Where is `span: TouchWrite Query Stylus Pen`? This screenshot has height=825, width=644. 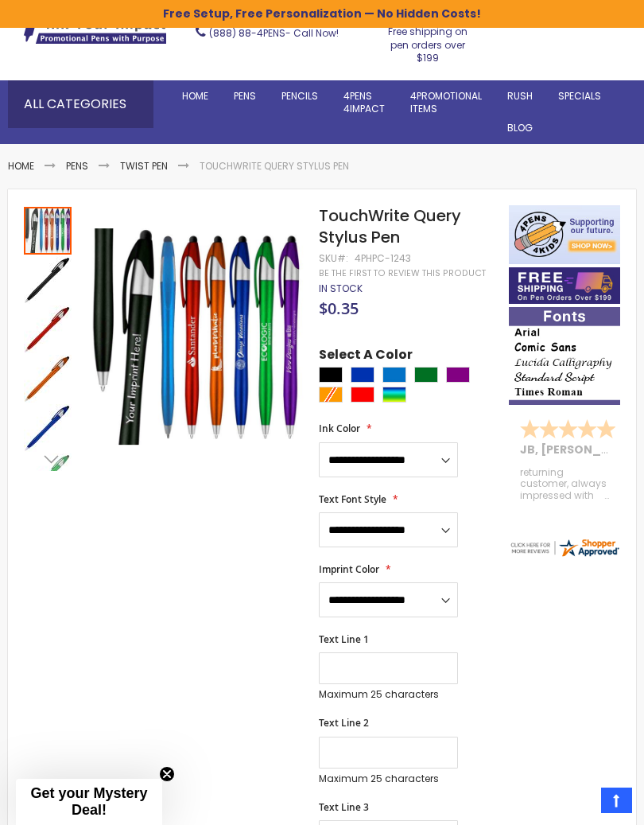
span: TouchWrite Query Stylus Pen is located at coordinates (390, 226).